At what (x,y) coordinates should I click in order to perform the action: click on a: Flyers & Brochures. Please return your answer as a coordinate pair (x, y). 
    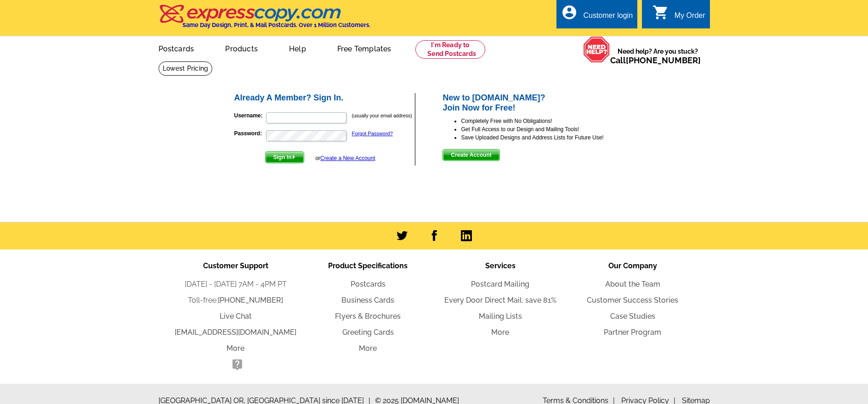
    Looking at the image, I should click on (367, 316).